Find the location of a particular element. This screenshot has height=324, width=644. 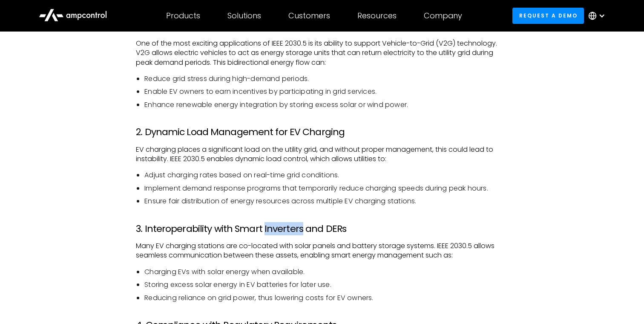

p: One of the most exciting applications of IEEE 2030.5 is its ability to support Vehicle-to-Grid (V... is located at coordinates (322, 53).